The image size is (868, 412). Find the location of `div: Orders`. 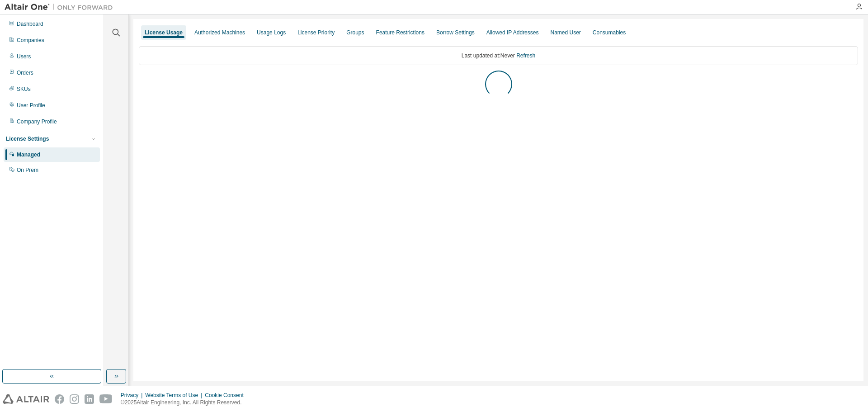

div: Orders is located at coordinates (25, 73).